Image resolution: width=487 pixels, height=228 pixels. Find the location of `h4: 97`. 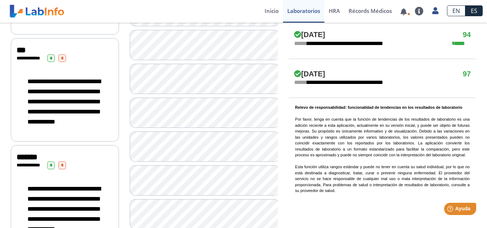

h4: 97 is located at coordinates (467, 74).